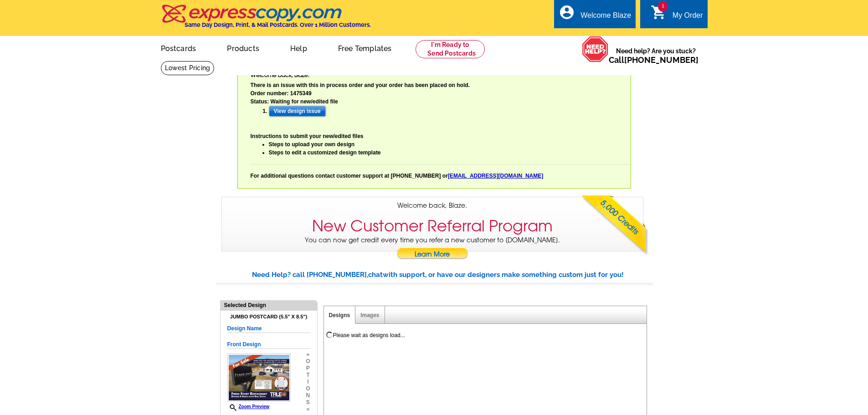 The image size is (868, 415). I want to click on a: 1 shopping_cart My Order, so click(677, 16).